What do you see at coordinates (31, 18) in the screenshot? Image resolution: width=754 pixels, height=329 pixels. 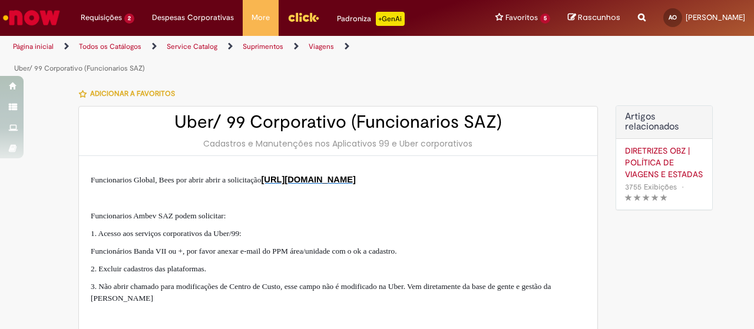 I see `img: ServiceNow` at bounding box center [31, 18].